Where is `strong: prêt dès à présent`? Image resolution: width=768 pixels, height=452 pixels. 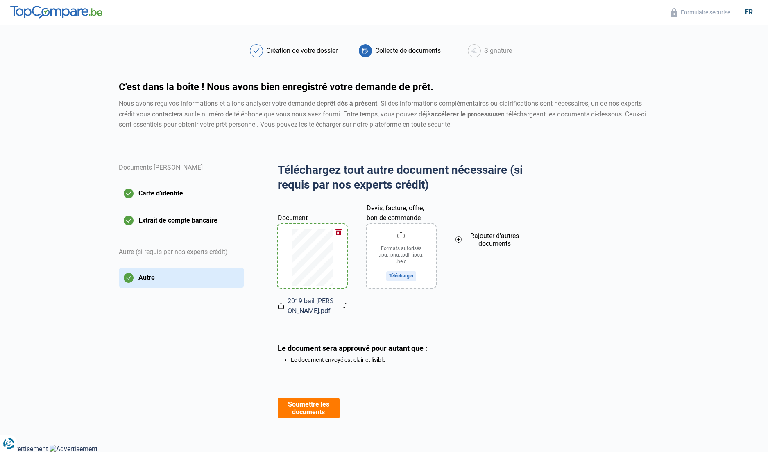
strong: prêt dès à présent is located at coordinates (350, 103).